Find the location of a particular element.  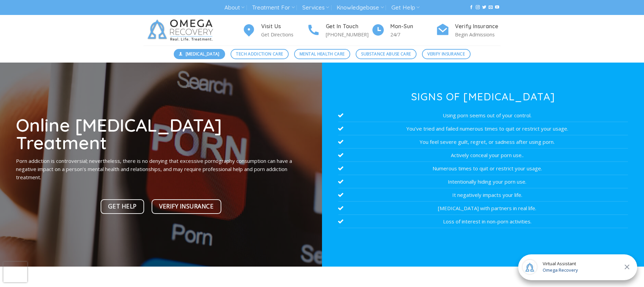

li: Using porn seems out of your control. is located at coordinates (483, 115).